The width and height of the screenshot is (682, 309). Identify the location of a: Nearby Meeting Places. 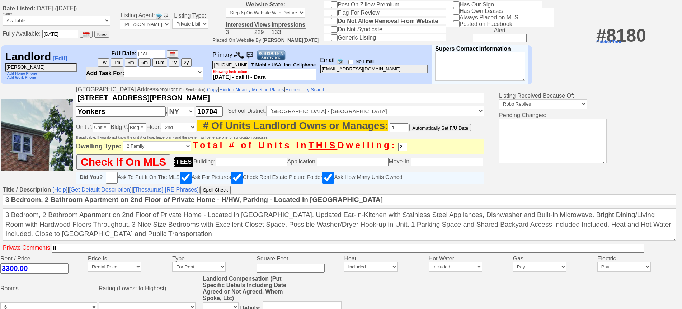
(260, 89).